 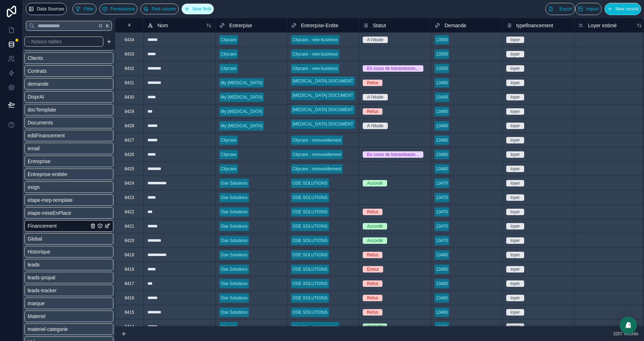 What do you see at coordinates (59, 238) in the screenshot?
I see `a: Global` at bounding box center [59, 238].